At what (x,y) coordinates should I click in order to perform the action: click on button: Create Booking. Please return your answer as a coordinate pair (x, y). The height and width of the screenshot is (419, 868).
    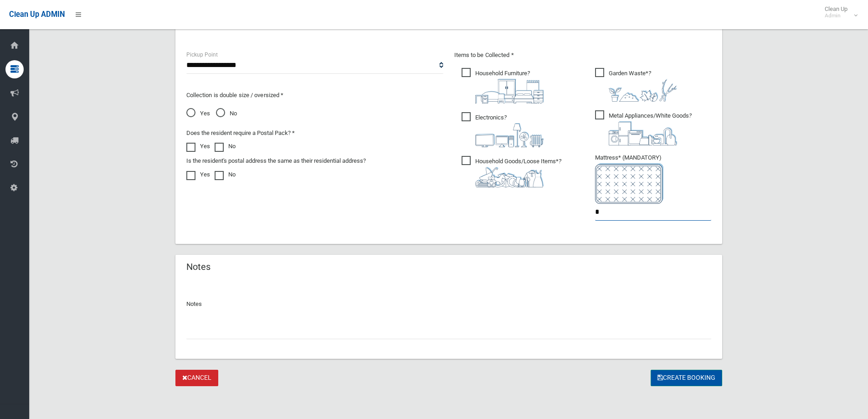
    Looking at the image, I should click on (686, 378).